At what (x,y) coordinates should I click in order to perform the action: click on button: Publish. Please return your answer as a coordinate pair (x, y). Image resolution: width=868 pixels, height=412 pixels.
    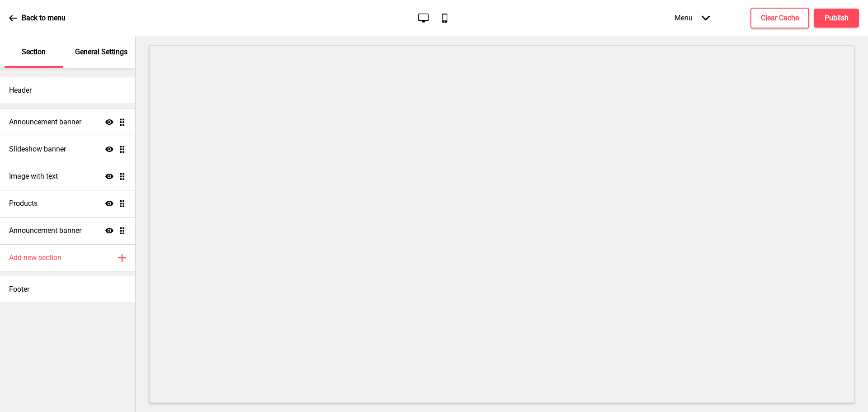
    Looking at the image, I should click on (836, 18).